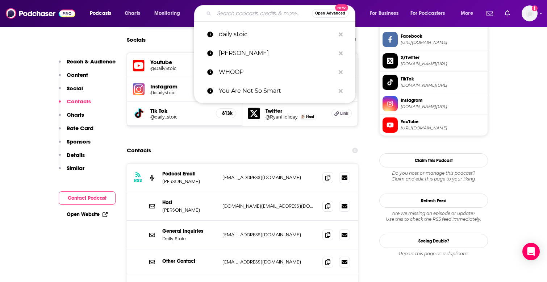  I want to click on button: Refresh Feed, so click(434, 200).